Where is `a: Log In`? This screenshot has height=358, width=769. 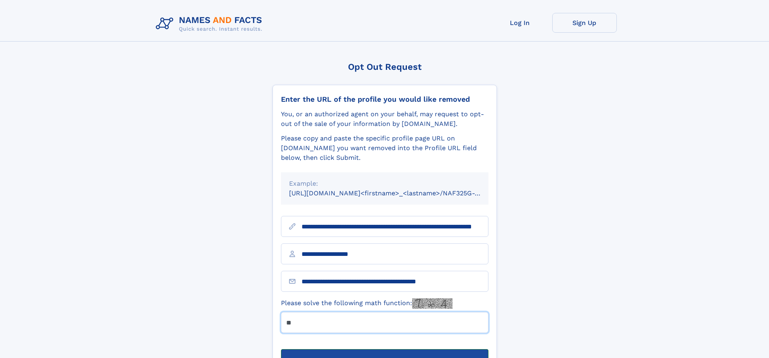 a: Log In is located at coordinates (520, 23).